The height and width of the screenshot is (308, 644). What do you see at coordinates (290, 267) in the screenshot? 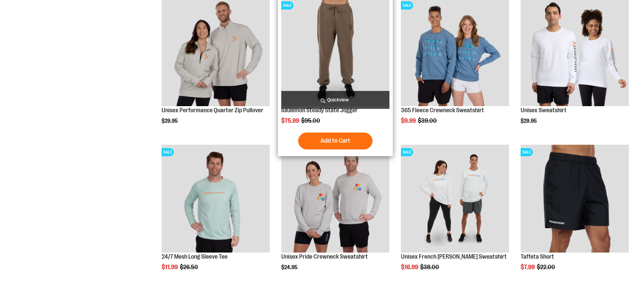
I see `span: $24.95` at bounding box center [290, 267].